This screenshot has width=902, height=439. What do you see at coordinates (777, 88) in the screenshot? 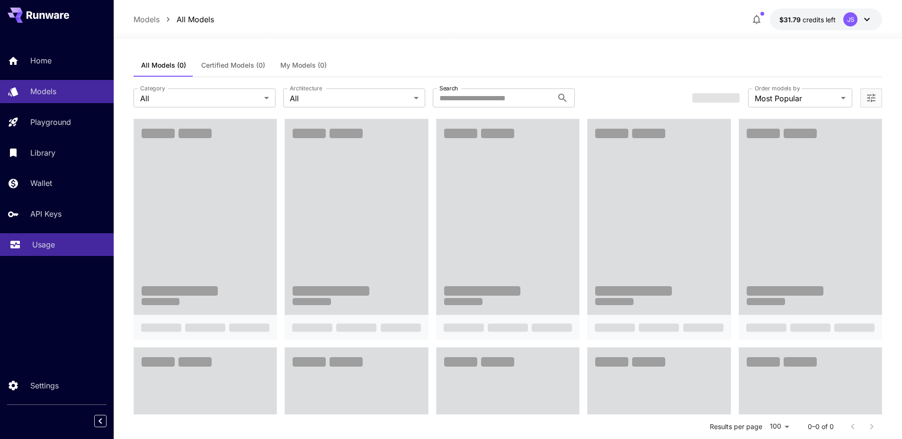
I see `label: Order models by` at bounding box center [777, 88].